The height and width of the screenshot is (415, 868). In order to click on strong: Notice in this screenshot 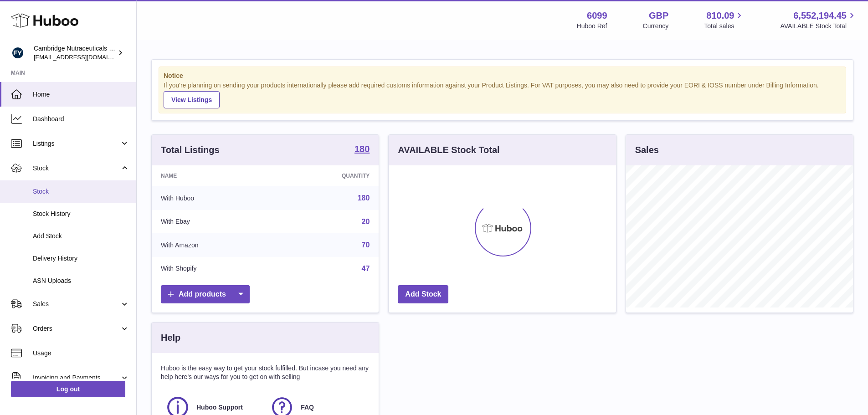, I will do `click(502, 76)`.